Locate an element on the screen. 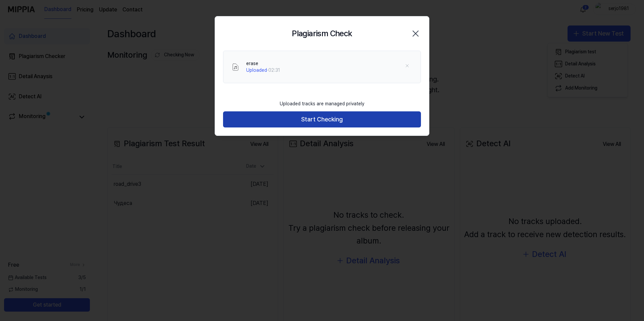 The width and height of the screenshot is (644, 321). div: · 02:31 is located at coordinates (263, 70).